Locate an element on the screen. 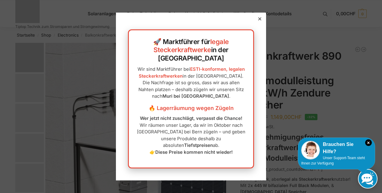 The image size is (382, 193). a: legale Steckerkraftwerke is located at coordinates (191, 46).